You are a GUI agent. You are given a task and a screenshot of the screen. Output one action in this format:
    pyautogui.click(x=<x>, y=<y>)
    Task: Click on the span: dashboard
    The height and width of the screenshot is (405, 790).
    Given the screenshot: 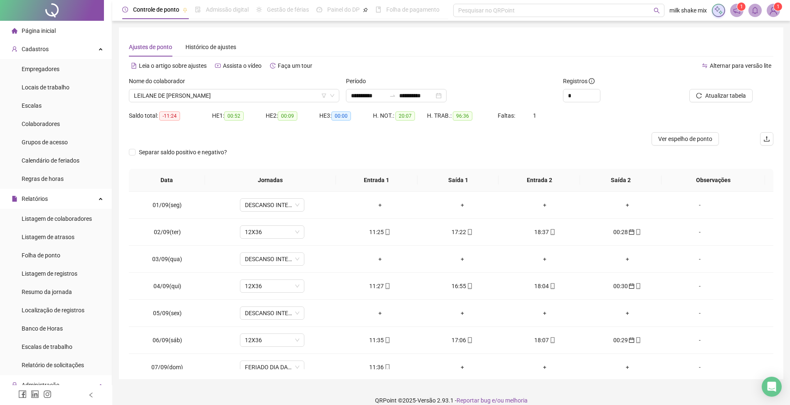 What is the action you would take?
    pyautogui.click(x=319, y=10)
    